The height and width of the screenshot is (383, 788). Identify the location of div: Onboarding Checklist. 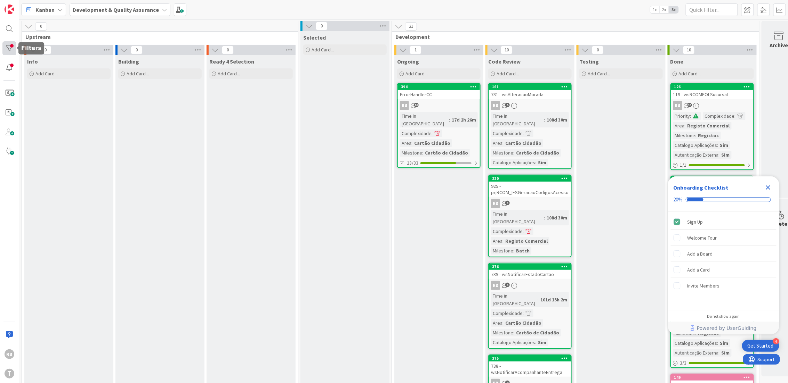
(701, 188).